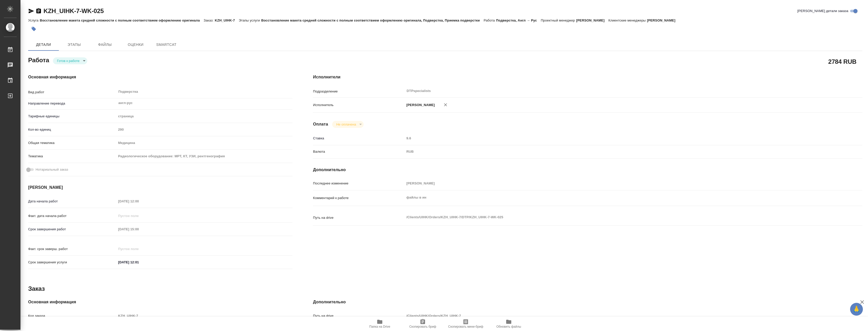  What do you see at coordinates (72, 249) in the screenshot?
I see `p: Факт. срок заверш. работ` at bounding box center [72, 249].